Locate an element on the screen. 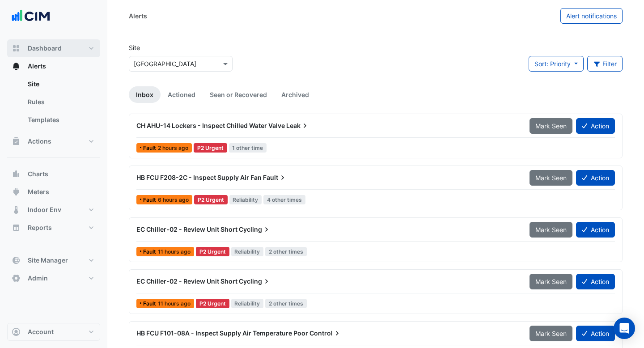 The image size is (644, 348). span: 4 other times is located at coordinates (285, 200).